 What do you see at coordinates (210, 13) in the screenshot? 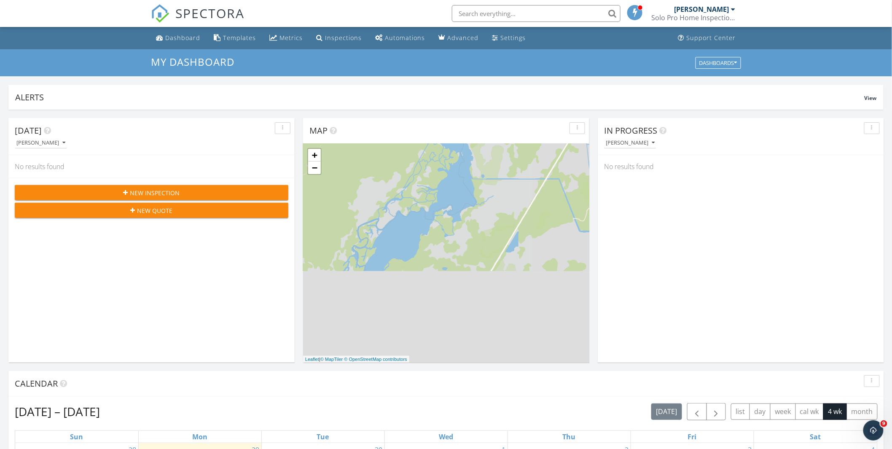
I see `span: SPECTORA` at bounding box center [210, 13].